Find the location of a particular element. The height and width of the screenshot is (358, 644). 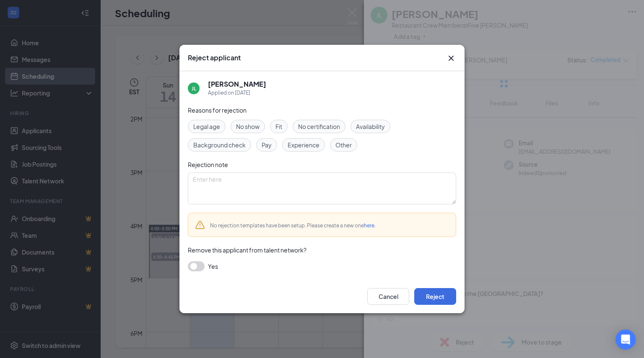

svg: Warning is located at coordinates (200, 225).